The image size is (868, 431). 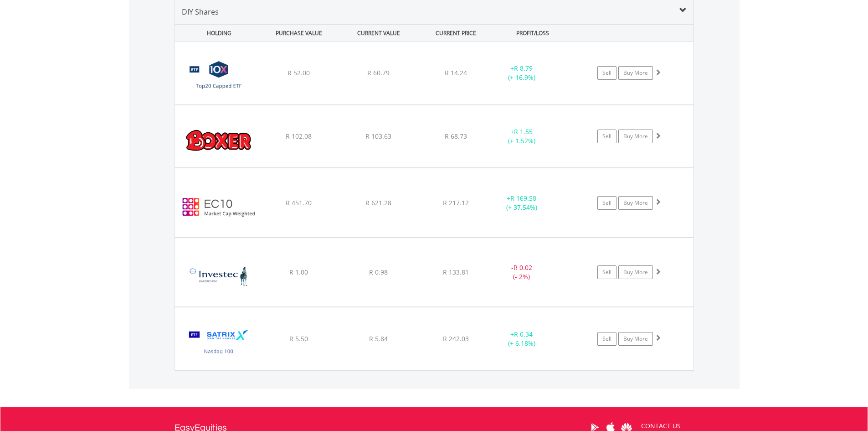 I want to click on div: CURRENT VALUE, so click(x=379, y=33).